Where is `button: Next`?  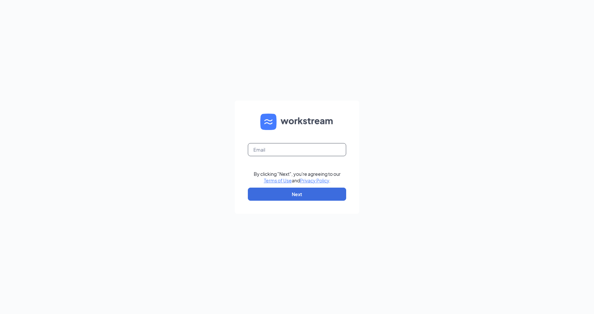
button: Next is located at coordinates (297, 194).